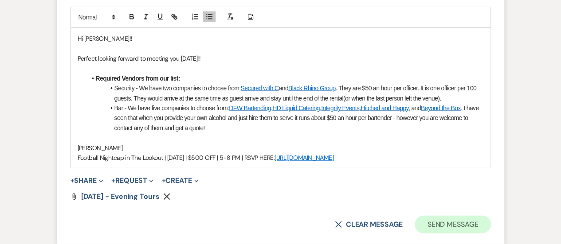  What do you see at coordinates (250, 108) in the screenshot?
I see `a: DFW Bartending` at bounding box center [250, 108].